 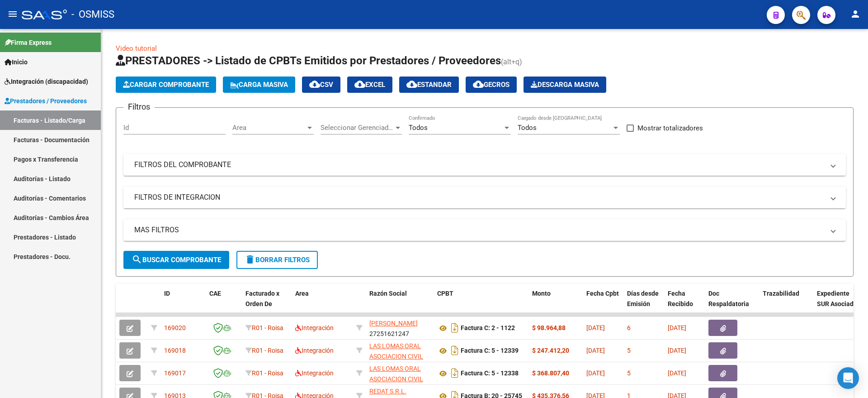 What do you see at coordinates (429, 84) in the screenshot?
I see `span: Estandar` at bounding box center [429, 84].